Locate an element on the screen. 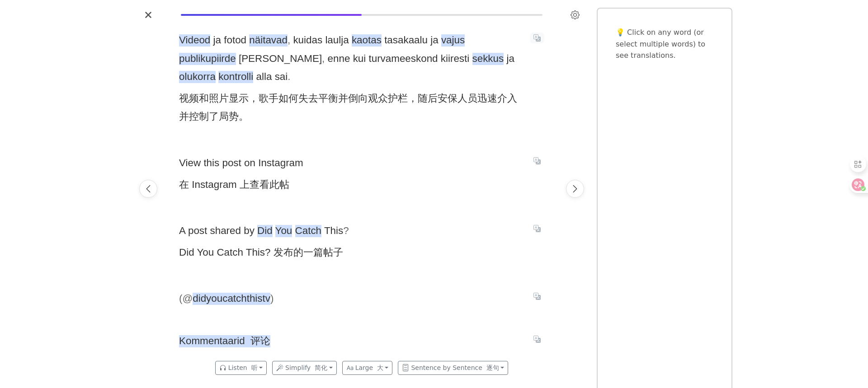 This screenshot has height=388, width=868. a: Close is located at coordinates (148, 15).